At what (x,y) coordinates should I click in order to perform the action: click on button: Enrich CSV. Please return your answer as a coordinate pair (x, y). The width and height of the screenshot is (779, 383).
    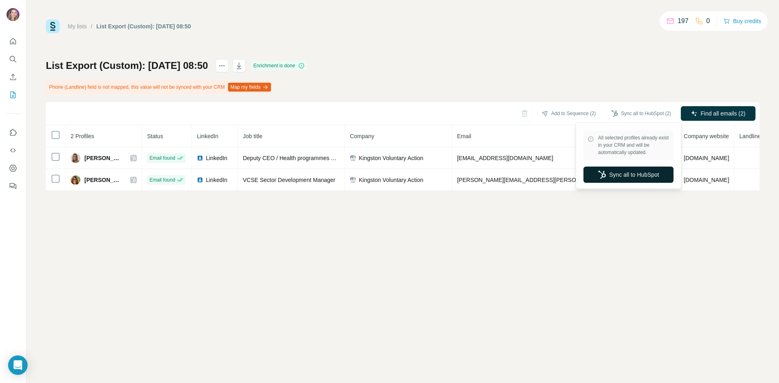
    Looking at the image, I should click on (13, 77).